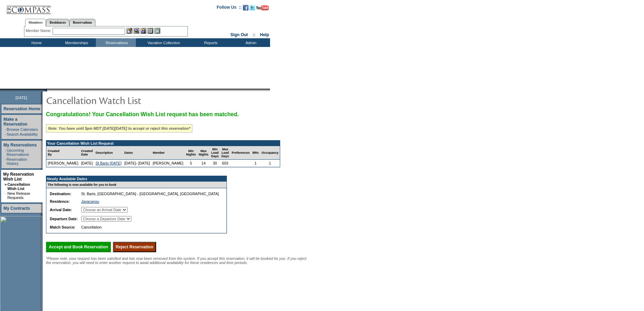  What do you see at coordinates (36, 42) in the screenshot?
I see `td: Home` at bounding box center [36, 42].